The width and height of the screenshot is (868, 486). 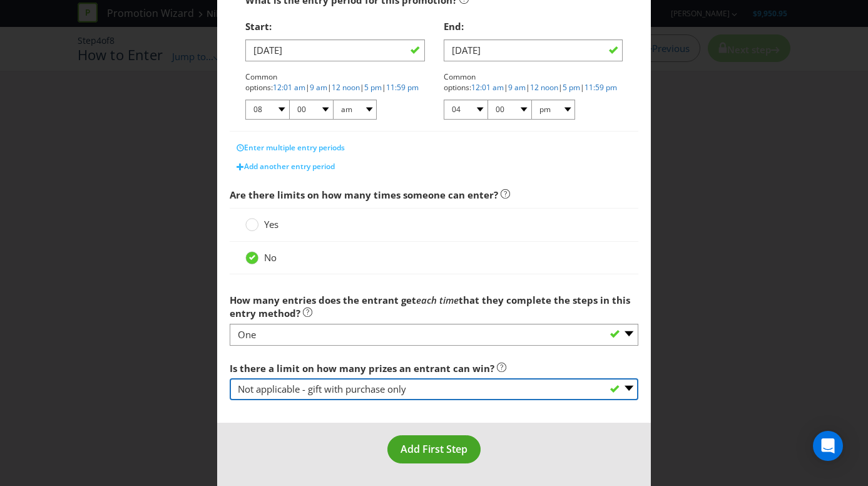 What do you see at coordinates (294, 147) in the screenshot?
I see `span: Enter multiple entry periods` at bounding box center [294, 147].